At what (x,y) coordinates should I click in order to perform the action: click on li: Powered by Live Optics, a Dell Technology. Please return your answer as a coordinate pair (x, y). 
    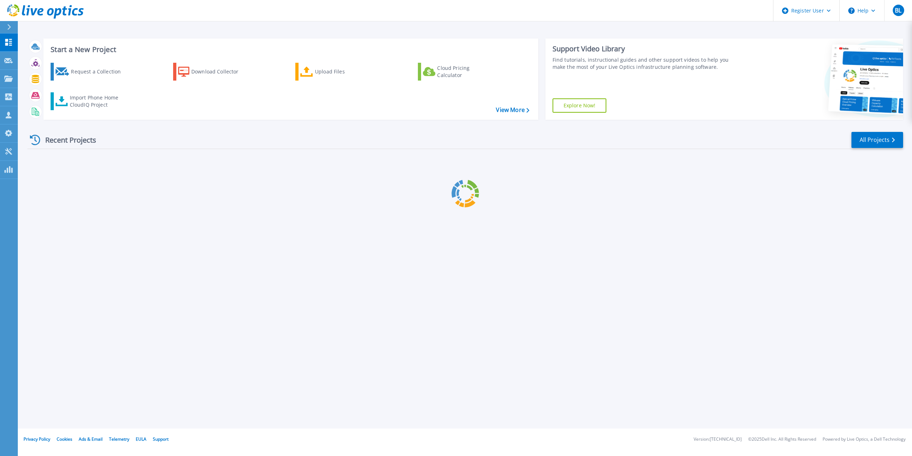
    Looking at the image, I should click on (864, 439).